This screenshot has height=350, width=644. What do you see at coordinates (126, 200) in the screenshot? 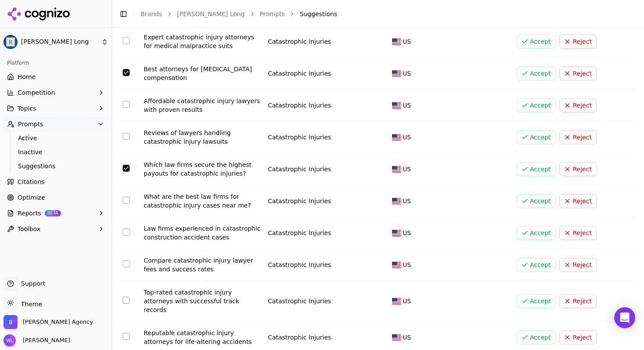
I see `button: Select row 8` at bounding box center [126, 200].